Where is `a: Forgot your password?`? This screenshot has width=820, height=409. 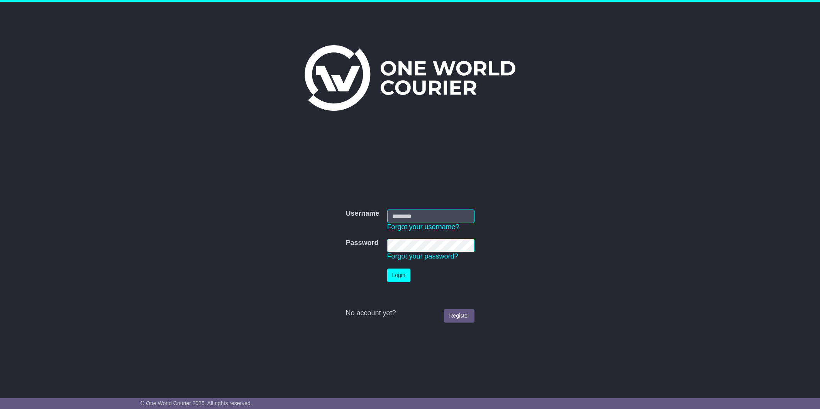 a: Forgot your password? is located at coordinates (423, 256).